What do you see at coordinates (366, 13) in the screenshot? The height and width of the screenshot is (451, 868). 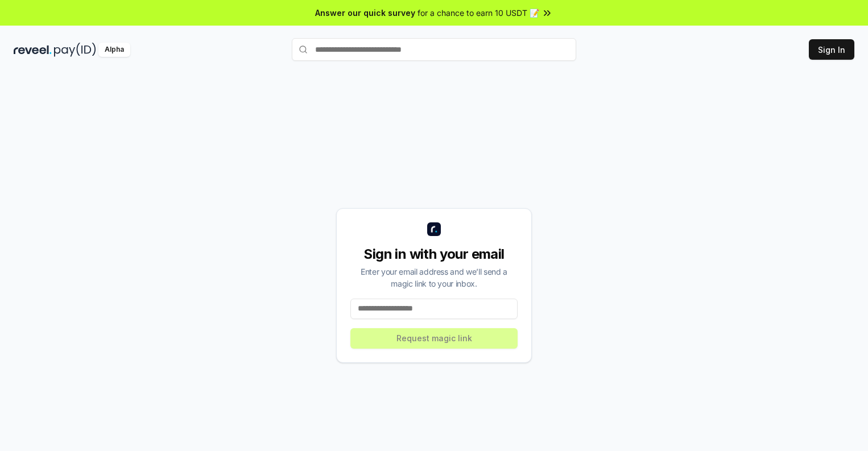 I see `span: Answer our quick survey` at bounding box center [366, 13].